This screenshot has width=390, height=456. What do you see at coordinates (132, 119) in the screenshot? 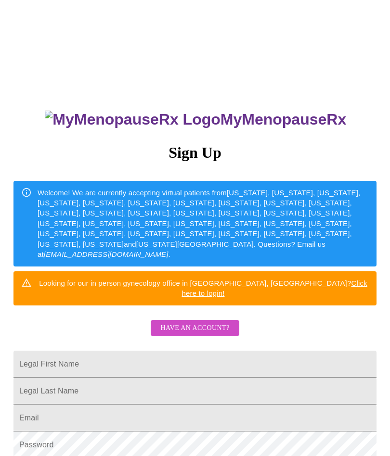
I see `img: MyMenopauseRx Logo` at bounding box center [132, 119].